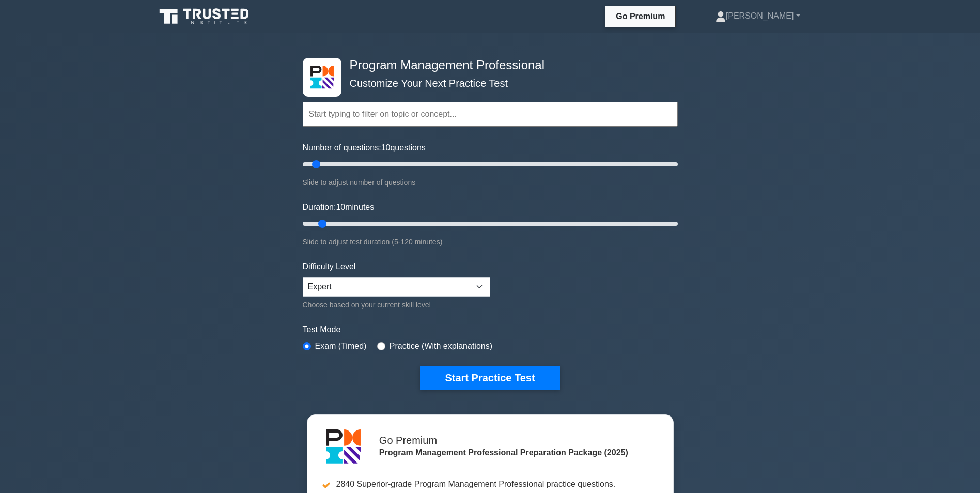  Describe the element at coordinates (490, 242) in the screenshot. I see `div: Slide to adjust test duration (5-120 minutes)` at that location.